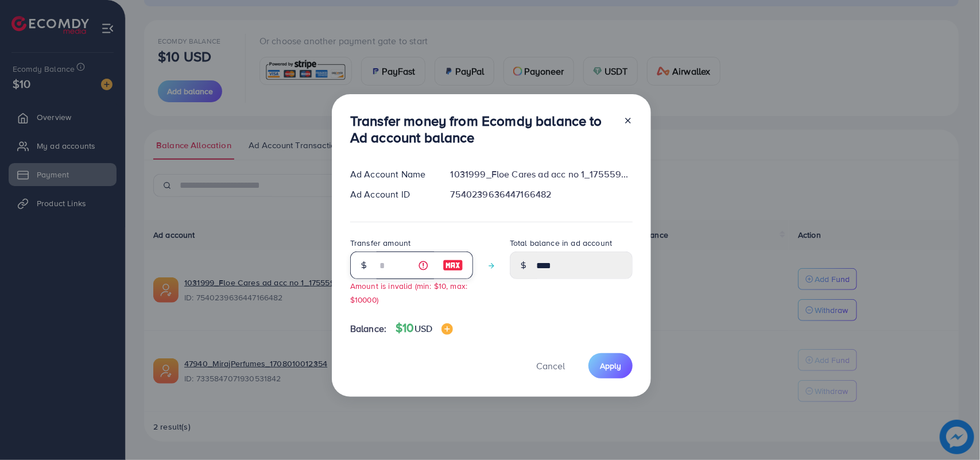 This screenshot has width=980, height=460. I want to click on div: Ad Account ID, so click(391, 194).